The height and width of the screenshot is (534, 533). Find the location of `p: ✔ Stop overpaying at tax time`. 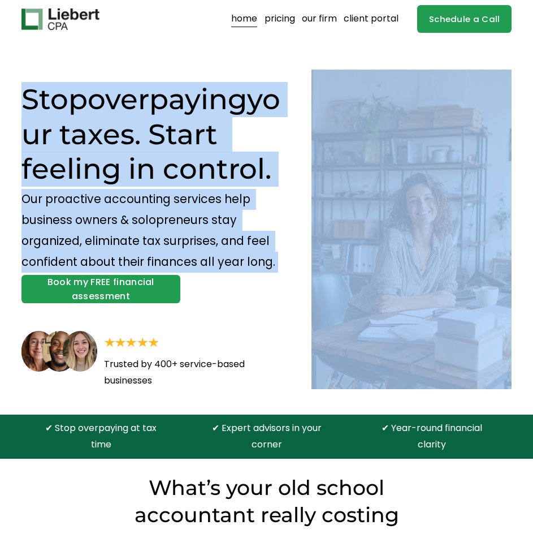

p: ✔ Stop overpaying at tax time is located at coordinates (101, 436).